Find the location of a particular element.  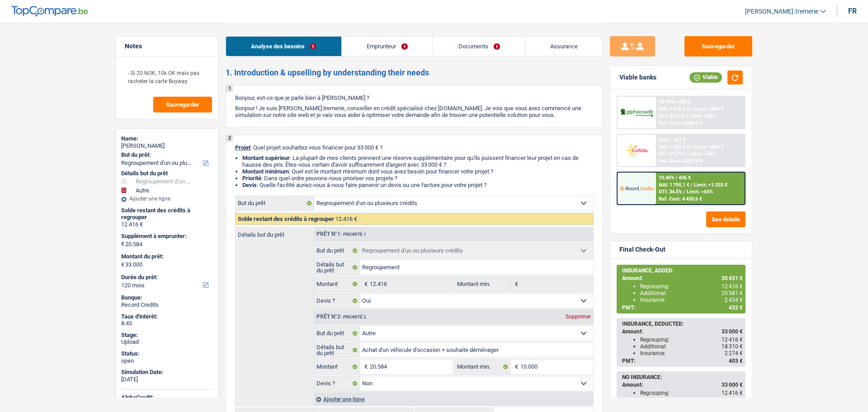

li: : Quelle facilité auriez-vous à nous faire parvenir un devis ou une facture pour votre projet ? is located at coordinates (418, 185).